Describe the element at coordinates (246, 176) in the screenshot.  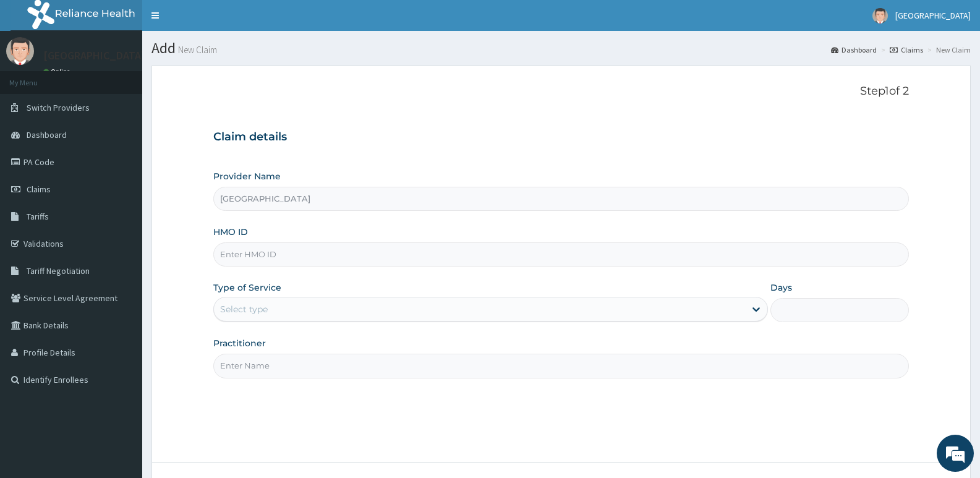
I see `label: Provider Name` at that location.